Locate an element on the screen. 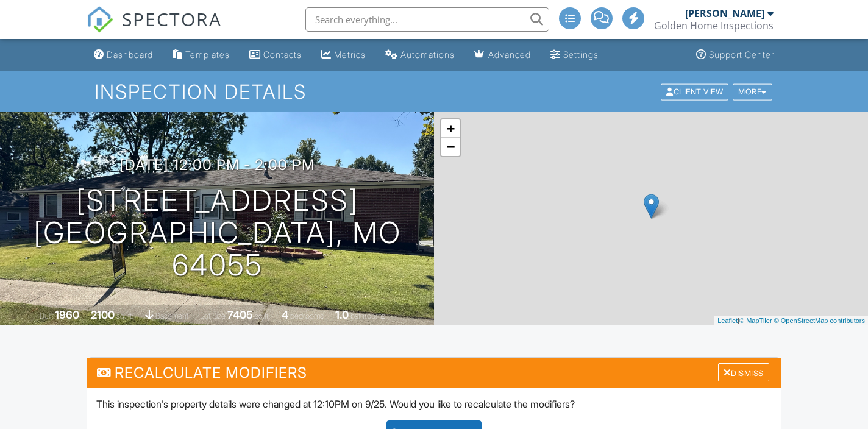 The image size is (868, 429). a: Automations (Advanced) is located at coordinates (420, 55).